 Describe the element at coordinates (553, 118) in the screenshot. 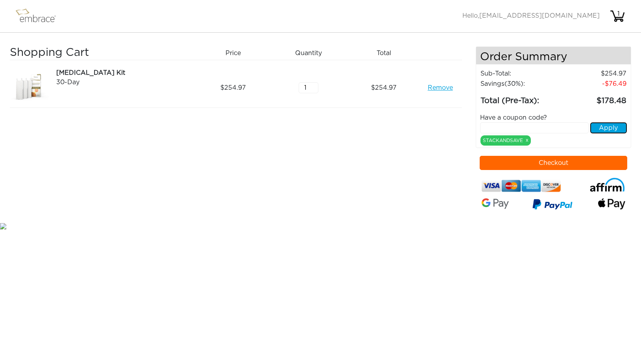

I see `div: Have a coupon code?` at that location.